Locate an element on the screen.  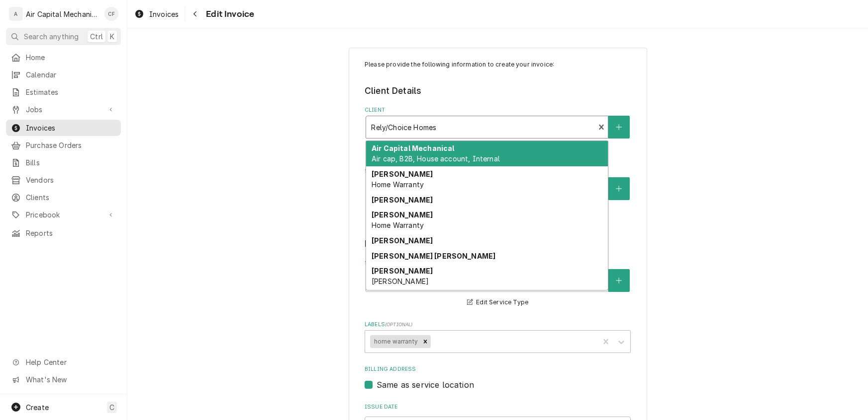
label: Same as service location is located at coordinates (425, 385).